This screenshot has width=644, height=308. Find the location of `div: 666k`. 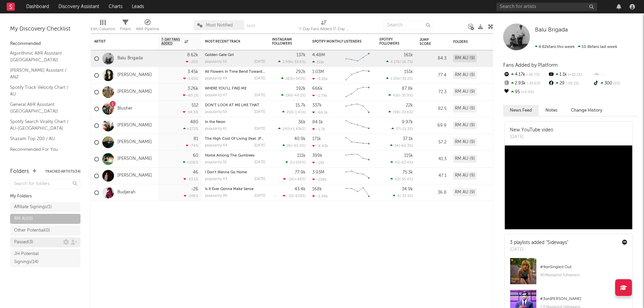

div: 666k is located at coordinates (317, 89).